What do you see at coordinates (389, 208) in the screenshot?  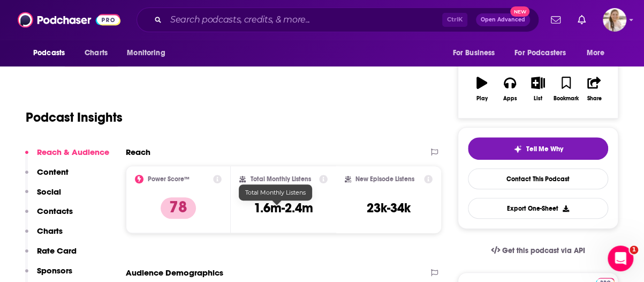 I see `h3: 23k-34k` at bounding box center [389, 208].